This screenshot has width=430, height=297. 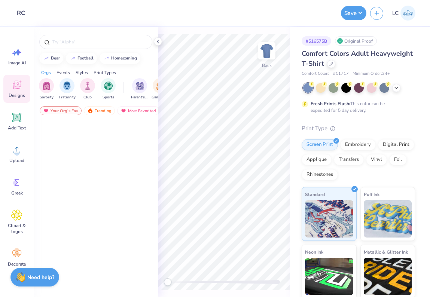 What do you see at coordinates (404, 13) in the screenshot?
I see `a: LC` at bounding box center [404, 13].